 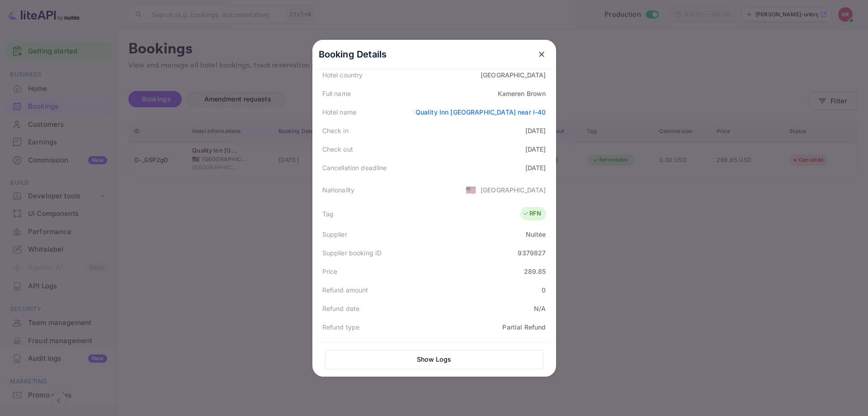 I want to click on div: 0, so click(x=544, y=290).